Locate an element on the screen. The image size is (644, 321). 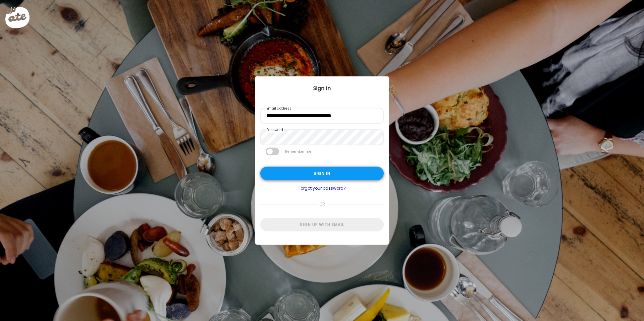
a: Forgot your password? is located at coordinates (322, 188).